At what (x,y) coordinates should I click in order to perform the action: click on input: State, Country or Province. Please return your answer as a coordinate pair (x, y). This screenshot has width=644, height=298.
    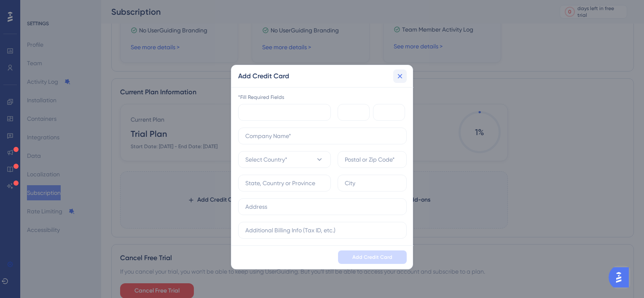
    Looking at the image, I should click on (284, 183).